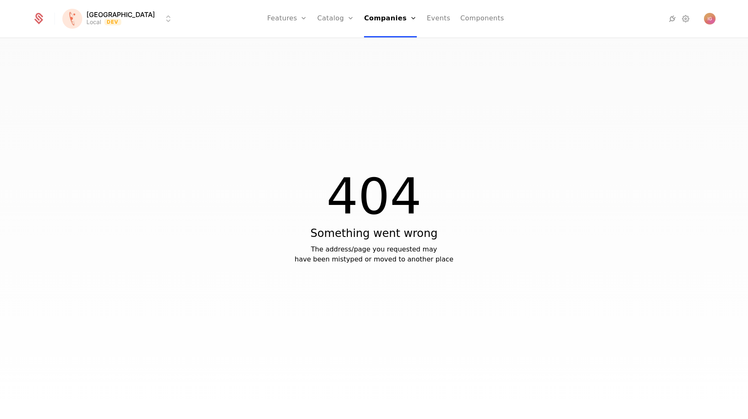  I want to click on span: Dev, so click(113, 22).